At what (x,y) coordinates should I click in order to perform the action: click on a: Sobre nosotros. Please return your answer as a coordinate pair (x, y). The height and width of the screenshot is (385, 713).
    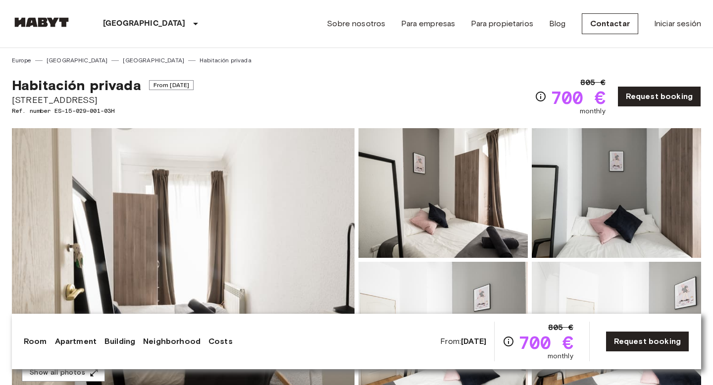
    Looking at the image, I should click on (356, 24).